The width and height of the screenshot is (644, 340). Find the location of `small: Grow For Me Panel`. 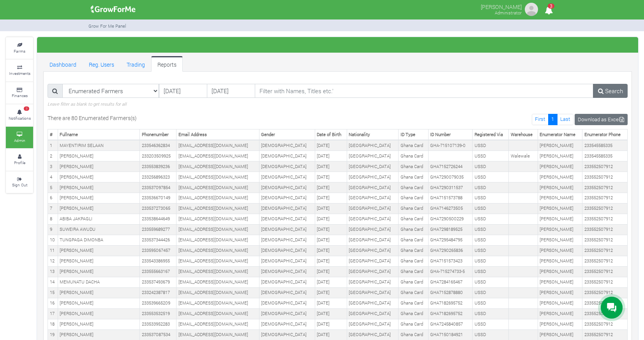

small: Grow For Me Panel is located at coordinates (107, 26).